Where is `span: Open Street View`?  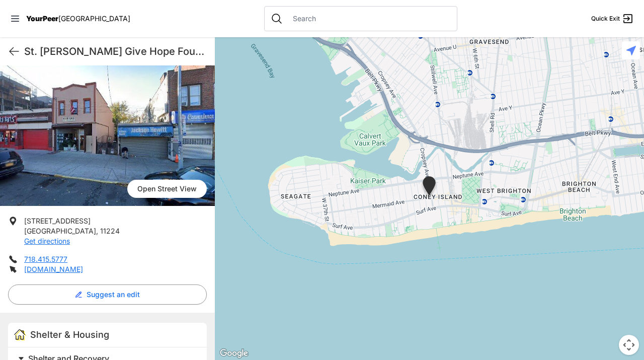
span: Open Street View is located at coordinates (167, 189).